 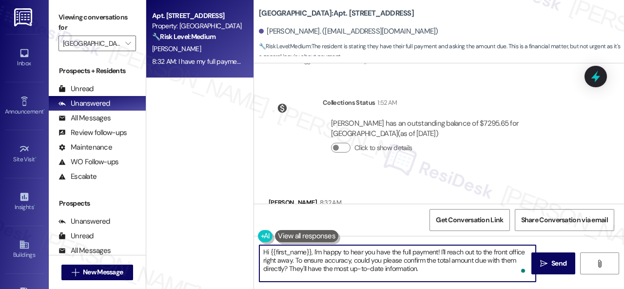 What do you see at coordinates (97, 272) in the screenshot?
I see `button: New Message` at bounding box center [97, 272].